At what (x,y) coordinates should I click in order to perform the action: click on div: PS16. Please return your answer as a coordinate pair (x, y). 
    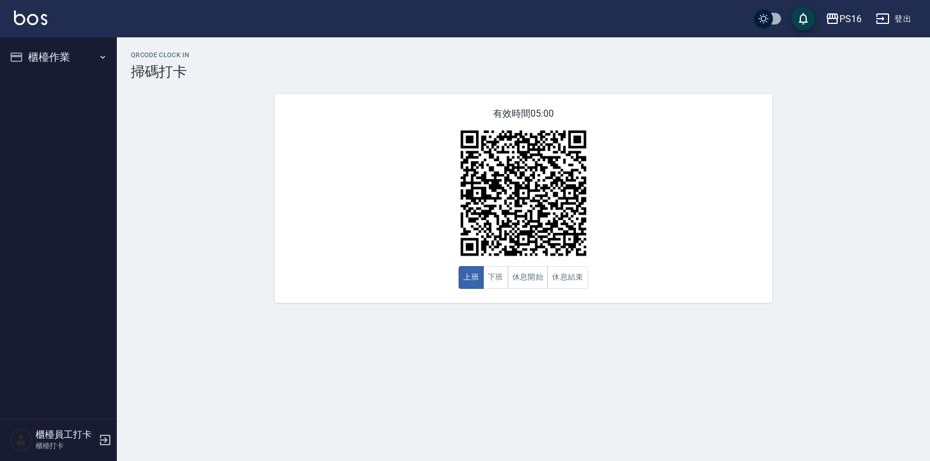
    Looking at the image, I should click on (850, 19).